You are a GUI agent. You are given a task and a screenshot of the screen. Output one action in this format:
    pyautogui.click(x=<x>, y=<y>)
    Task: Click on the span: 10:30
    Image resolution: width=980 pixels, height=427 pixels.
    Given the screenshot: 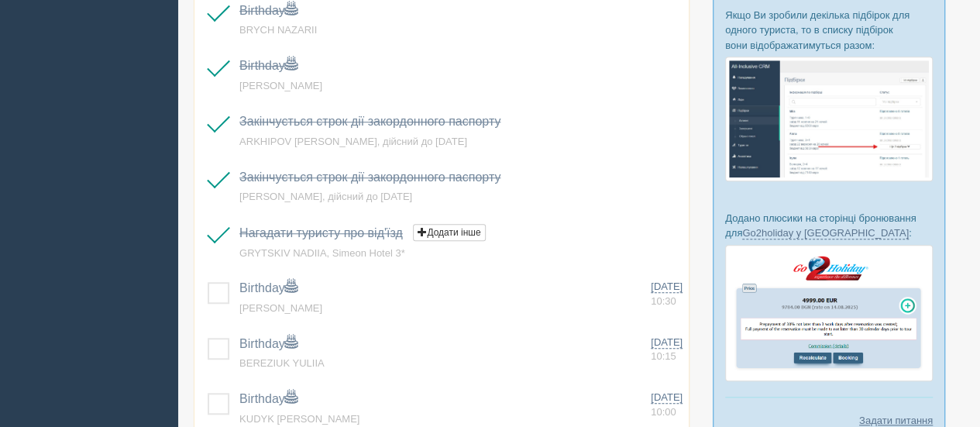 What is the action you would take?
    pyautogui.click(x=663, y=301)
    